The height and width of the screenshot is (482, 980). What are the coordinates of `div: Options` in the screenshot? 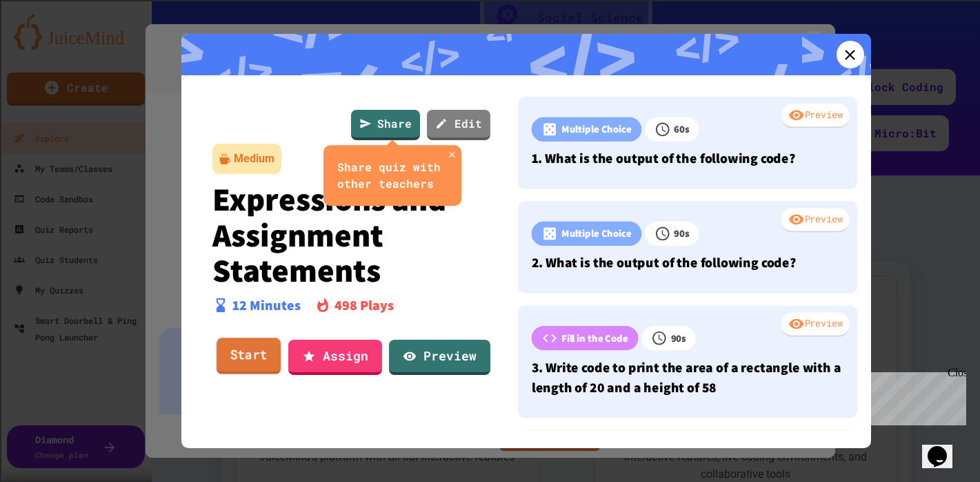 It's located at (490, 87).